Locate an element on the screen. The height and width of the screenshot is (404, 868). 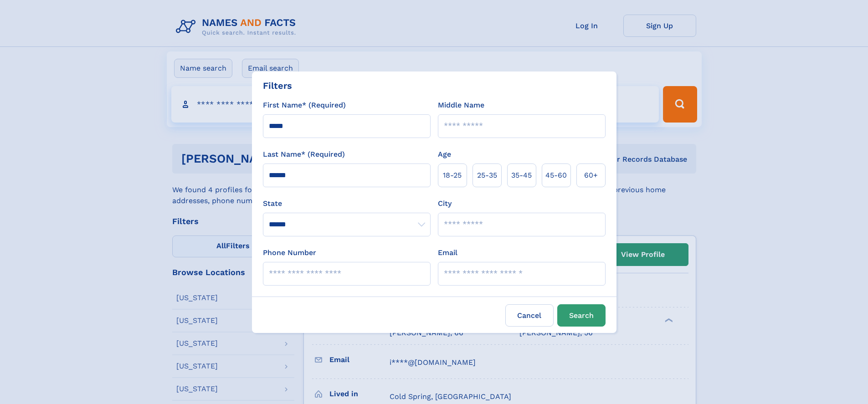
label: City is located at coordinates (444, 203).